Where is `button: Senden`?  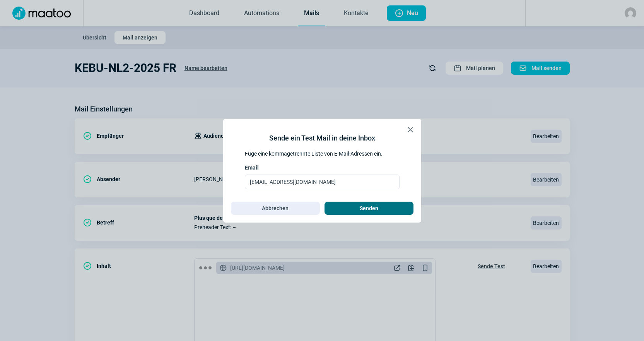
button: Senden is located at coordinates (370, 208).